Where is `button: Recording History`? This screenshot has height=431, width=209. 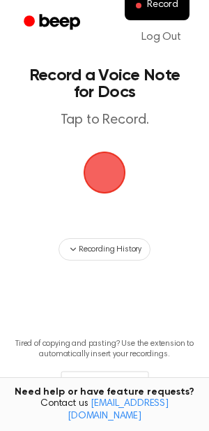 button: Recording History is located at coordinates (105, 249).